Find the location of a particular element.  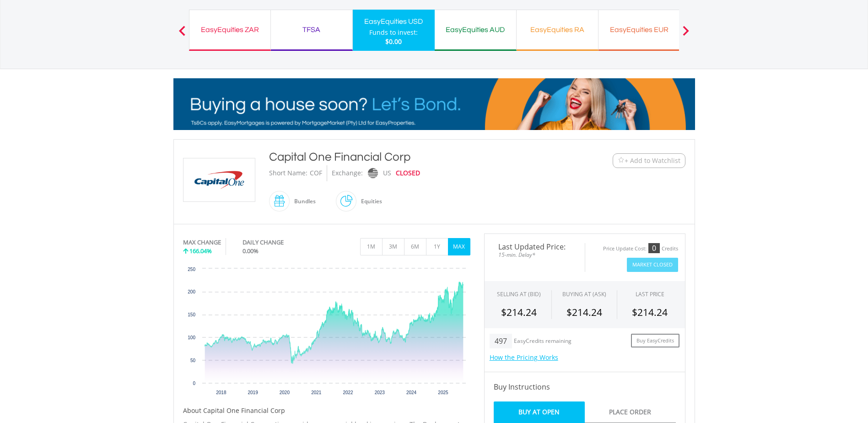

div: CLOSED is located at coordinates (408, 173).